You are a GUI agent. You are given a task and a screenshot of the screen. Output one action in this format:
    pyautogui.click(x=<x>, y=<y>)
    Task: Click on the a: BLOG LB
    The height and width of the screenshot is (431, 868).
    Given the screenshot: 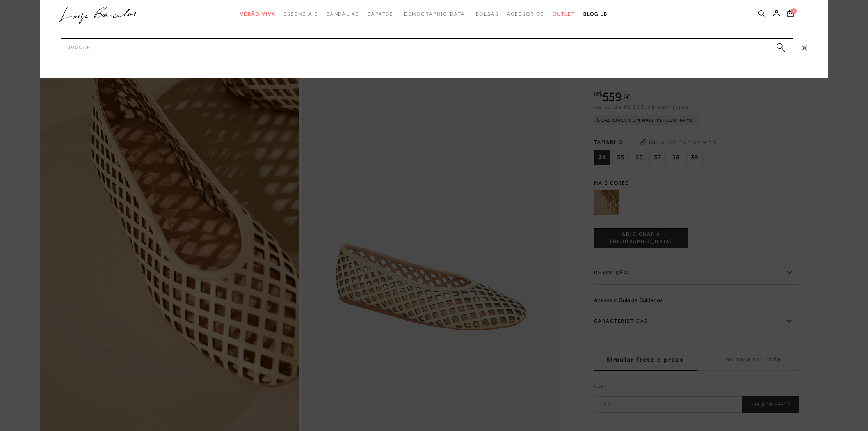 What is the action you would take?
    pyautogui.click(x=595, y=14)
    